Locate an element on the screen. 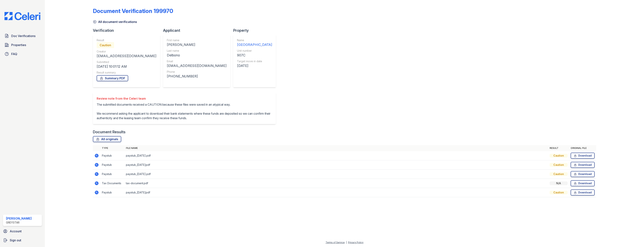 The image size is (644, 247). div: Unit number is located at coordinates (255, 51).